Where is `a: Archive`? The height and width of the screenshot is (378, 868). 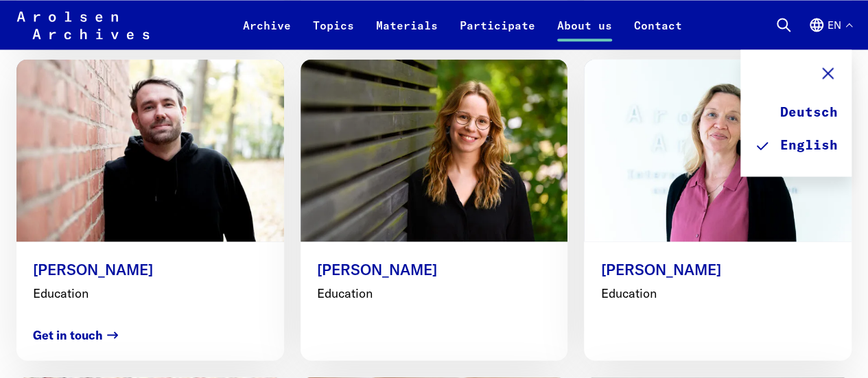
a: Archive is located at coordinates (267, 33).